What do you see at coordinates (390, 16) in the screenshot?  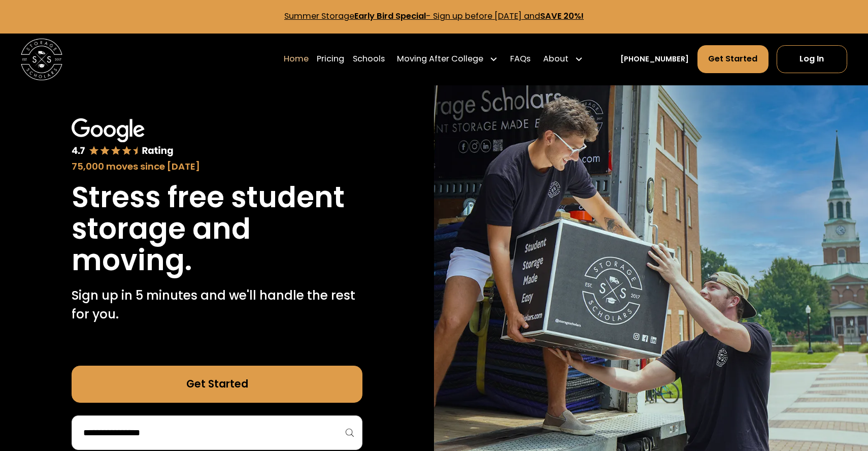 I see `strong: Early Bird Special` at bounding box center [390, 16].